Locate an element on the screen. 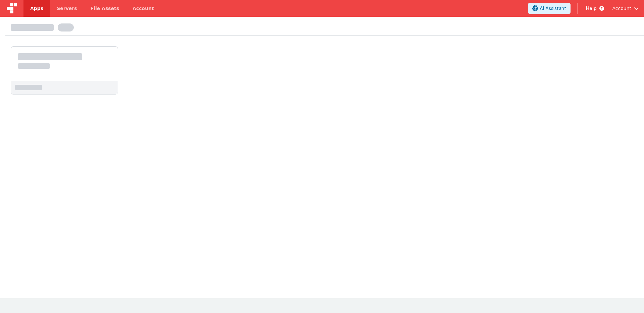  span: Apps is located at coordinates (37, 8).